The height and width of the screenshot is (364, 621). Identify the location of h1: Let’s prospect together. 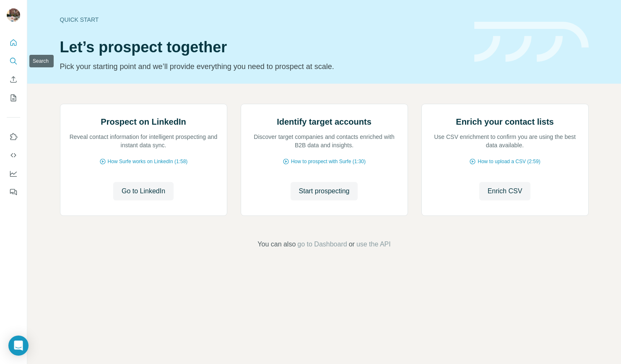
(262, 47).